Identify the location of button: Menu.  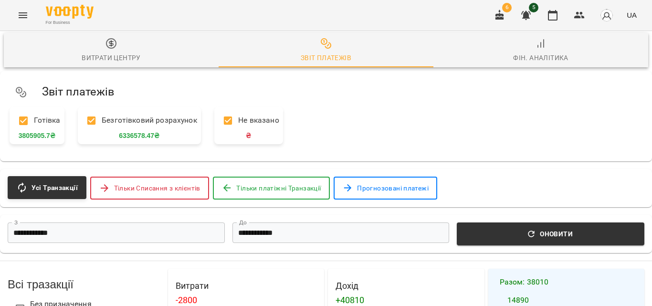
(23, 15).